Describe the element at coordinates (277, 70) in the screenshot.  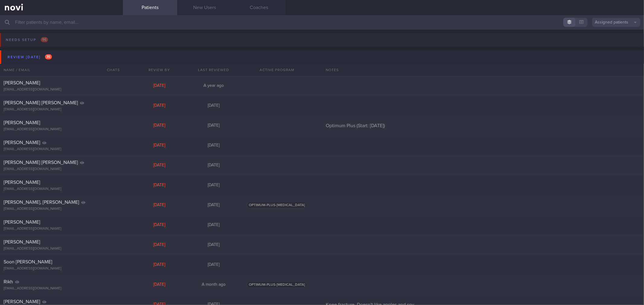
I see `div: Active Program` at that location.